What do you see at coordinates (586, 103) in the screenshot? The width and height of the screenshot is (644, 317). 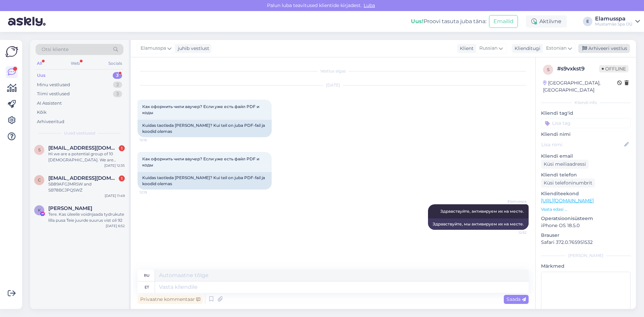 I see `div: Kliendi info` at bounding box center [586, 103].